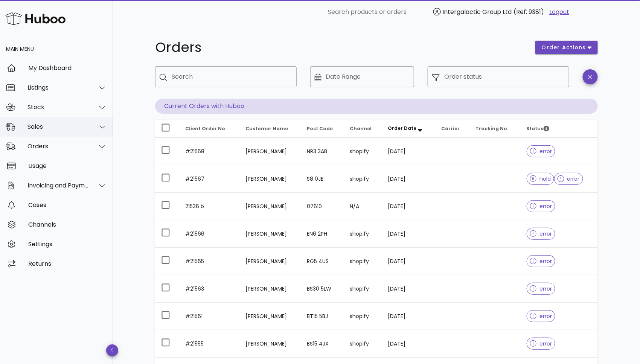 This screenshot has width=640, height=364. I want to click on div: Invoicing and Payments, so click(58, 185).